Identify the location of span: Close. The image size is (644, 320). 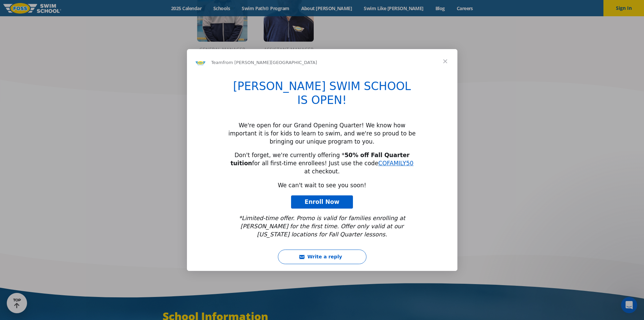
(445, 61).